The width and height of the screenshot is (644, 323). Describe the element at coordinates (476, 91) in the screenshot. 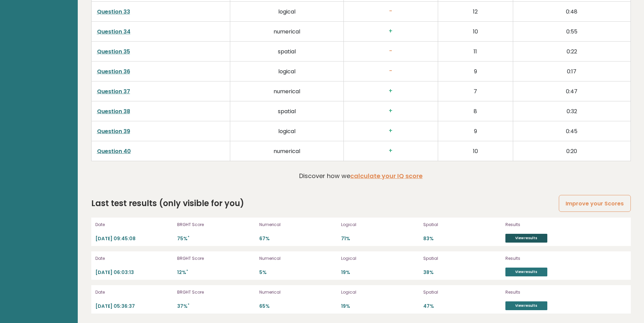

I see `td: 7` at that location.